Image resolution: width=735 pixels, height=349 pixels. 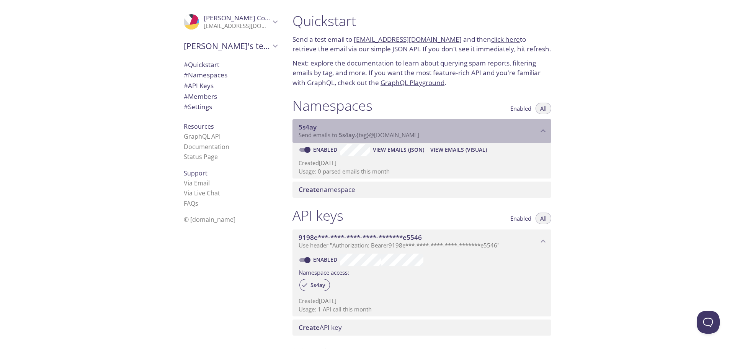 I want to click on span: API key, so click(x=320, y=327).